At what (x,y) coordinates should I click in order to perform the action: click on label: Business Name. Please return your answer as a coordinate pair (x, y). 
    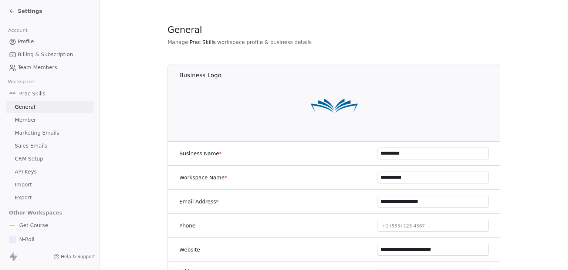
    Looking at the image, I should click on (200, 153).